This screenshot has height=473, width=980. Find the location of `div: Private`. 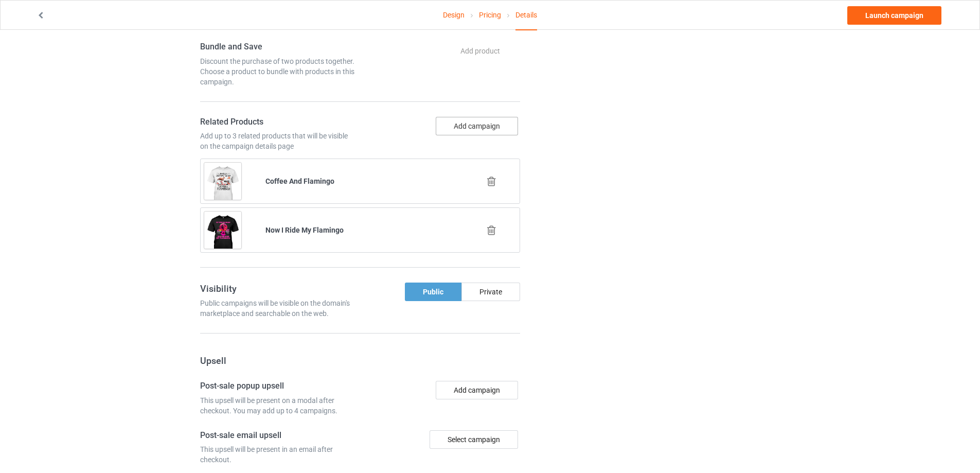

div: Private is located at coordinates (491, 292).